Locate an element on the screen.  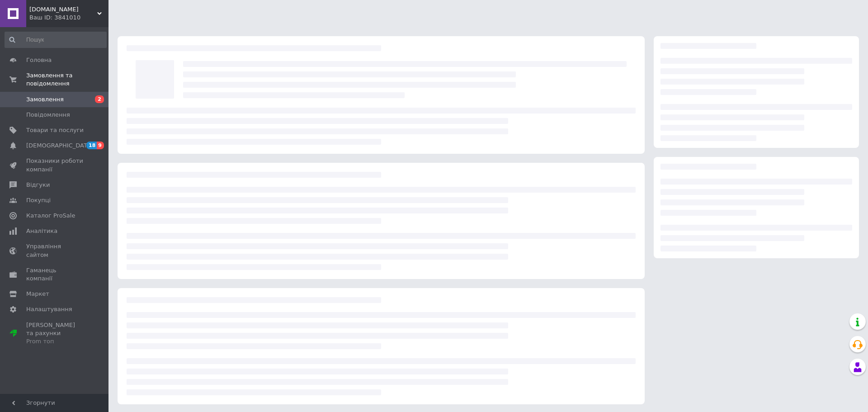
input: Пошук is located at coordinates (56, 40).